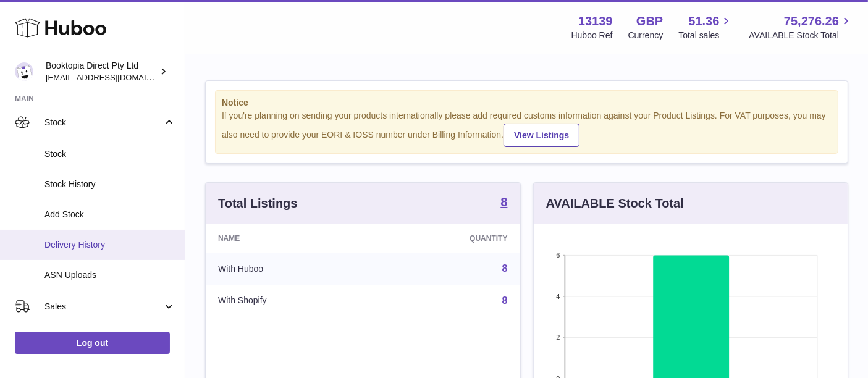 The width and height of the screenshot is (868, 378). Describe the element at coordinates (447, 239) in the screenshot. I see `th: Quantity` at that location.